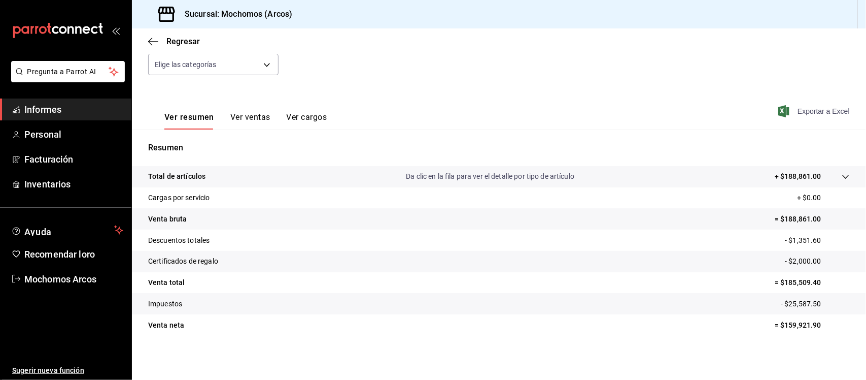 The width and height of the screenshot is (866, 380). Describe the element at coordinates (177, 176) in the screenshot. I see `font: Total de artículos` at that location.